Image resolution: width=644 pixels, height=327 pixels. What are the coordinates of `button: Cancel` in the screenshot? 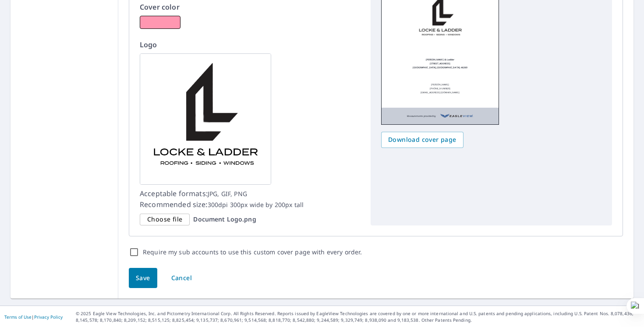 It's located at (181, 277).